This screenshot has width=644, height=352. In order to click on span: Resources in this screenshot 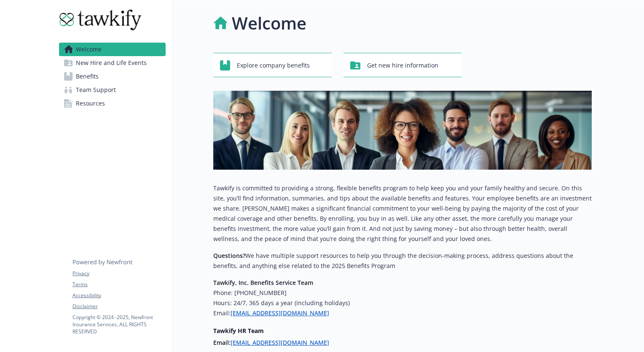, I will do `click(90, 103)`.